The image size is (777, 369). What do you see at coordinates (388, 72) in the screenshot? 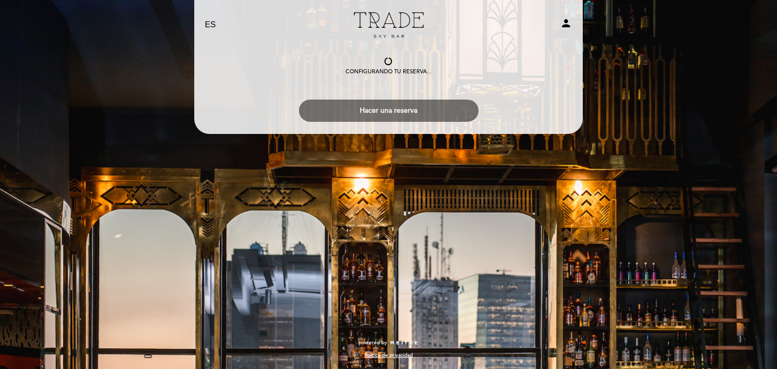
I see `div: Configurando tu reserva...` at bounding box center [388, 72].